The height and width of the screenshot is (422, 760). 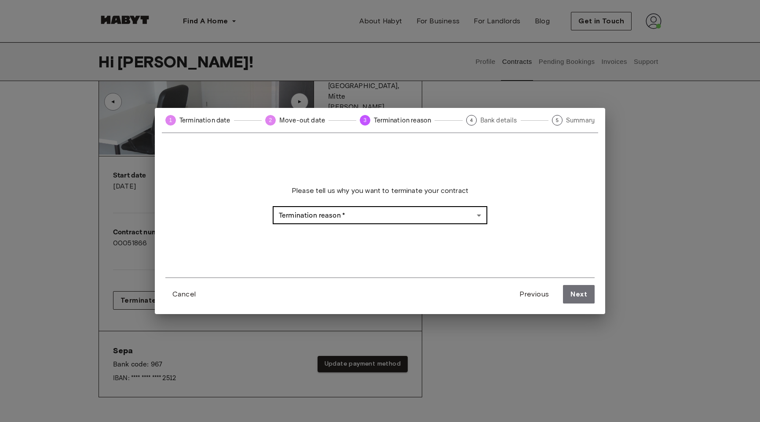 What do you see at coordinates (205, 120) in the screenshot?
I see `span: Termination date` at bounding box center [205, 120].